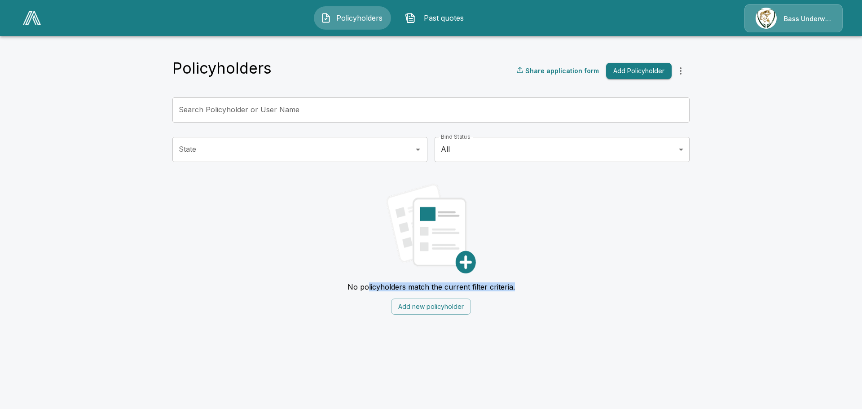 The width and height of the screenshot is (862, 409). What do you see at coordinates (444, 18) in the screenshot?
I see `span: Past quotes` at bounding box center [444, 18].